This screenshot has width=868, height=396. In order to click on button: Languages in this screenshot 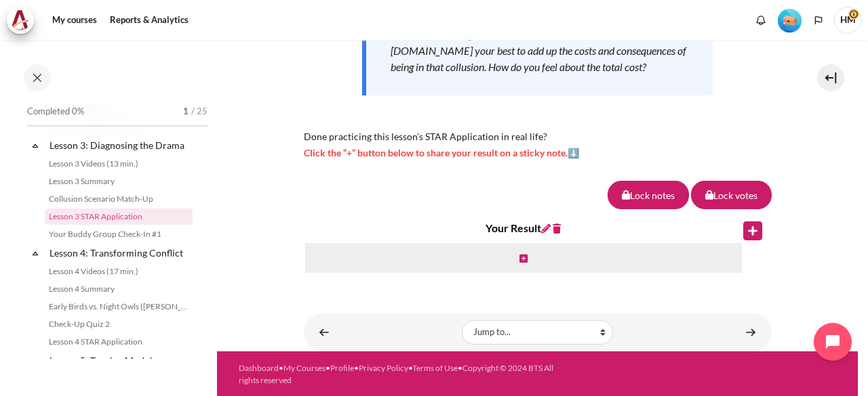, I will do `click(818, 20)`.